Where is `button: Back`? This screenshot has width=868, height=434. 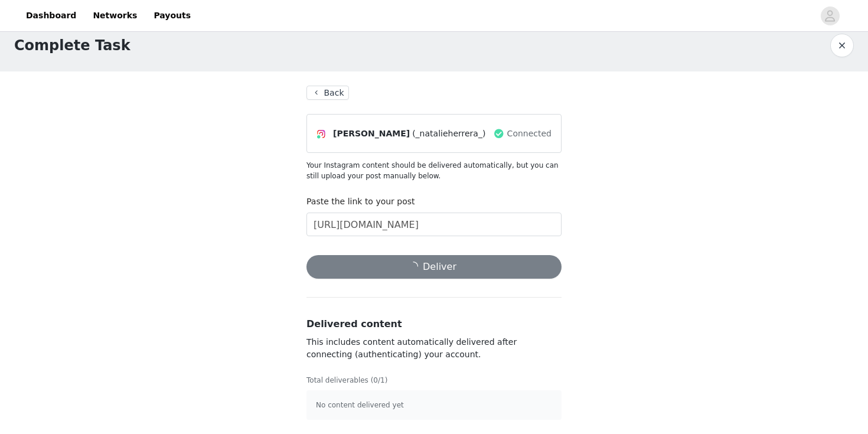
button: Back is located at coordinates (328, 92).